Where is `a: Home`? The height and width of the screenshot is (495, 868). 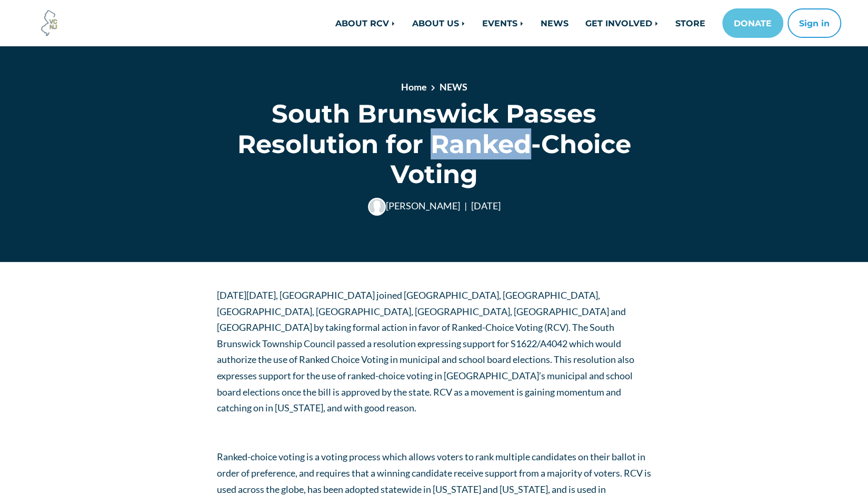
a: Home is located at coordinates (413, 87).